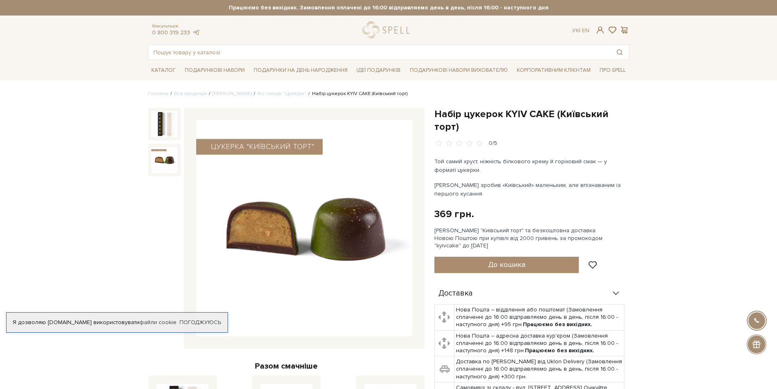 The image size is (777, 389). I want to click on a: Головна, so click(158, 93).